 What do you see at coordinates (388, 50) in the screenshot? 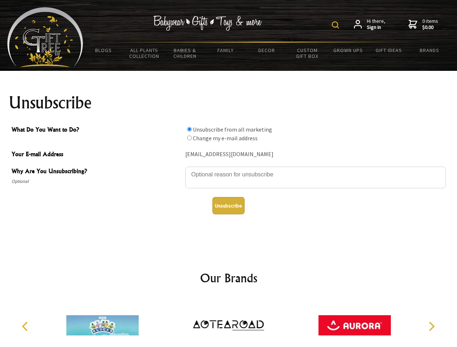
I see `a: Gift Ideas` at bounding box center [388, 50].